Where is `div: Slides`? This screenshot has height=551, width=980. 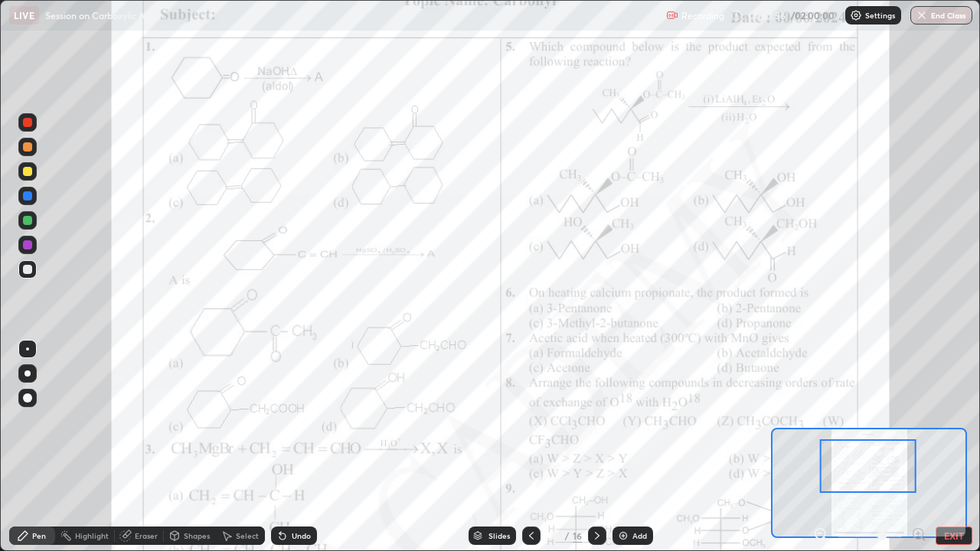 div: Slides is located at coordinates (499, 536).